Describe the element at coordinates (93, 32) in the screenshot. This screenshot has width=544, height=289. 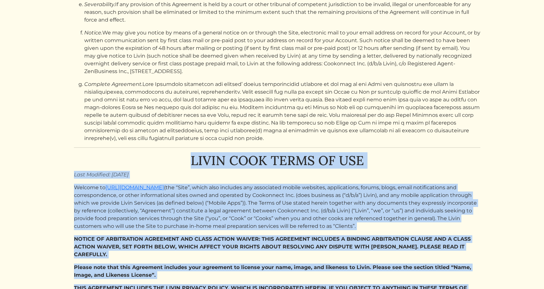
I see `i: Notice.` at that location.